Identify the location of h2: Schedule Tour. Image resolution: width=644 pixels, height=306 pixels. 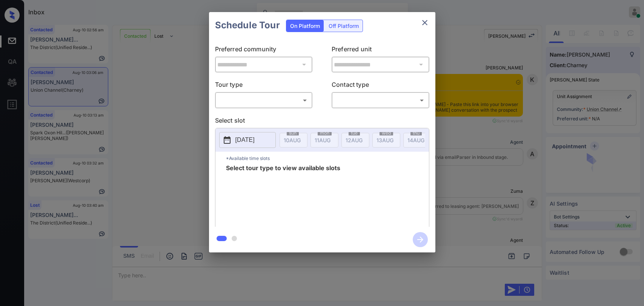
(247, 25).